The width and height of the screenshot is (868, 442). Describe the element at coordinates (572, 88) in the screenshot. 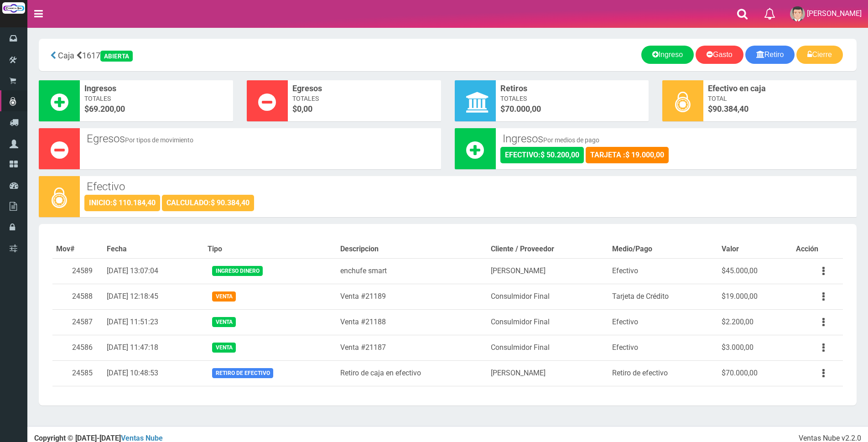

I see `span: Retiros` at that location.